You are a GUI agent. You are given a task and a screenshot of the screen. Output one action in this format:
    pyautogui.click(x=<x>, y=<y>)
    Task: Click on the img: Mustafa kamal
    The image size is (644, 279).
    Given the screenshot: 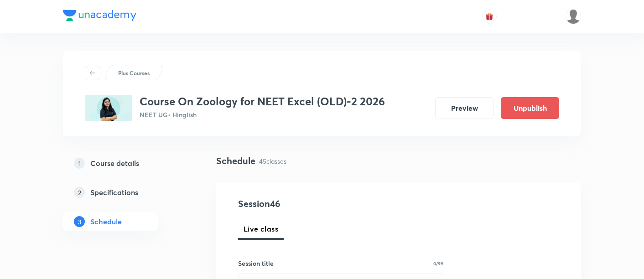 What is the action you would take?
    pyautogui.click(x=573, y=17)
    